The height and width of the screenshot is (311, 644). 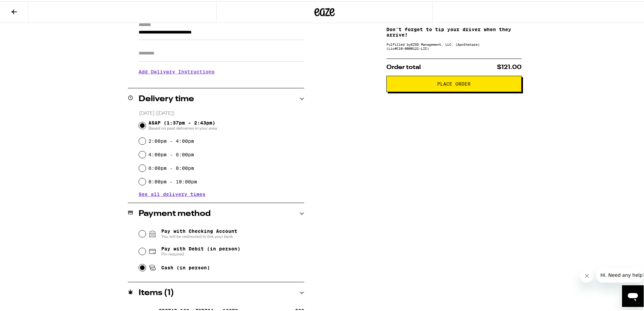 What do you see at coordinates (183, 124) in the screenshot?
I see `span: ASAP (1:37pm - 2:43pm)` at bounding box center [183, 124].